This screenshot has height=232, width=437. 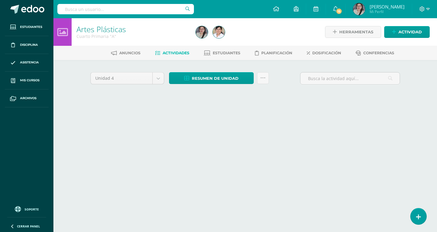 What do you see at coordinates (215, 78) in the screenshot?
I see `span: Resumen de unidad` at bounding box center [215, 78].